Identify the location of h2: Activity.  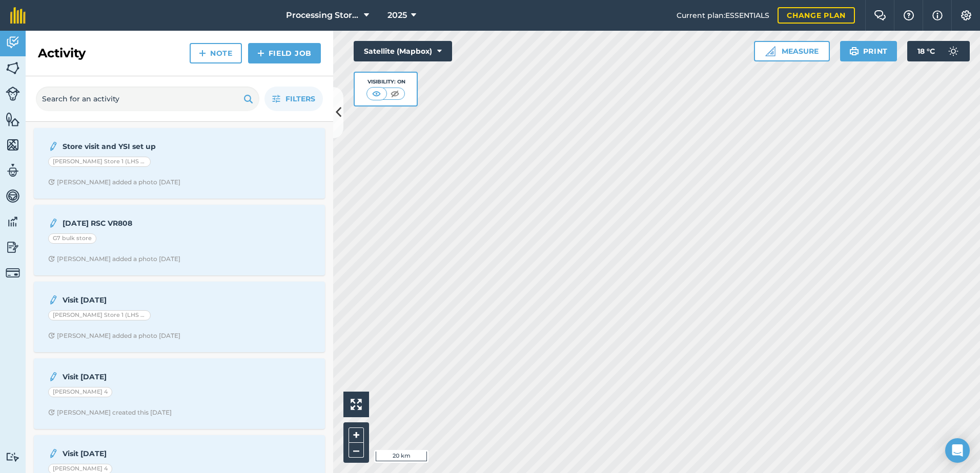
(62, 53).